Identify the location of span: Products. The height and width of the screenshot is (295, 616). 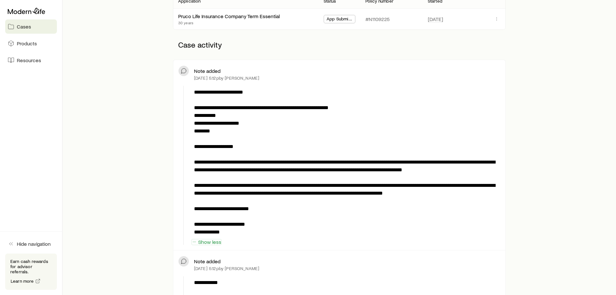
(27, 43).